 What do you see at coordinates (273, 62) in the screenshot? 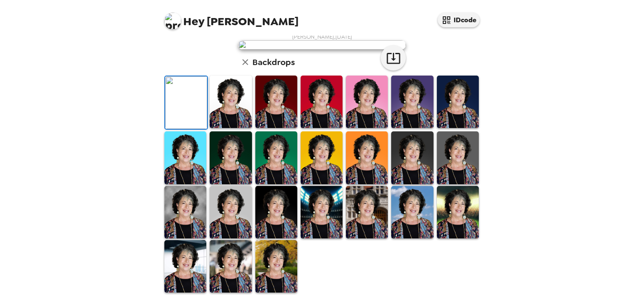
I see `h6: Backdrops` at bounding box center [273, 62].